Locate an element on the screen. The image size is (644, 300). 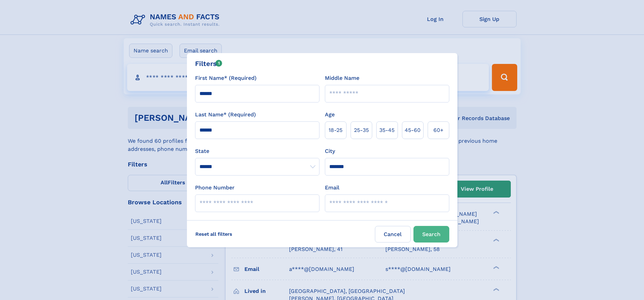
label: State is located at coordinates (257, 151).